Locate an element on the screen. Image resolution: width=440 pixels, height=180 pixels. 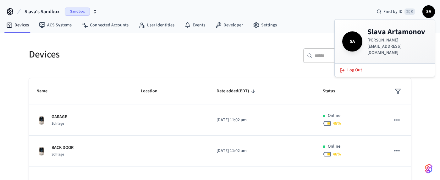
h4: Slava Artamonov is located at coordinates (397, 32).